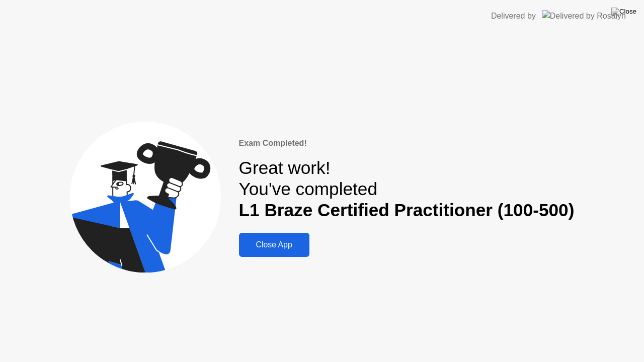 Image resolution: width=644 pixels, height=362 pixels. What do you see at coordinates (274, 245) in the screenshot?
I see `div: Close App` at bounding box center [274, 245].